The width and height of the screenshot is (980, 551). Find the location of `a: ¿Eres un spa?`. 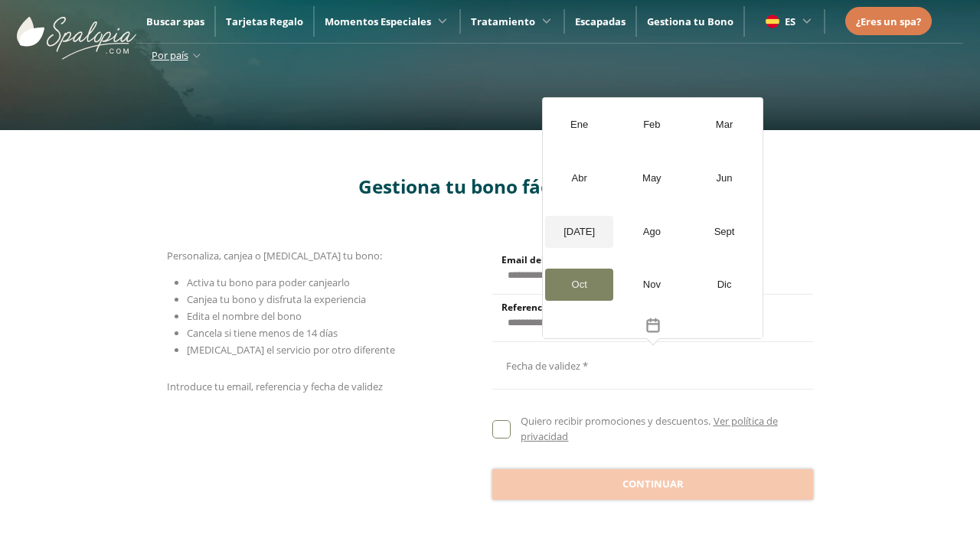

a: ¿Eres un spa? is located at coordinates (887, 21).